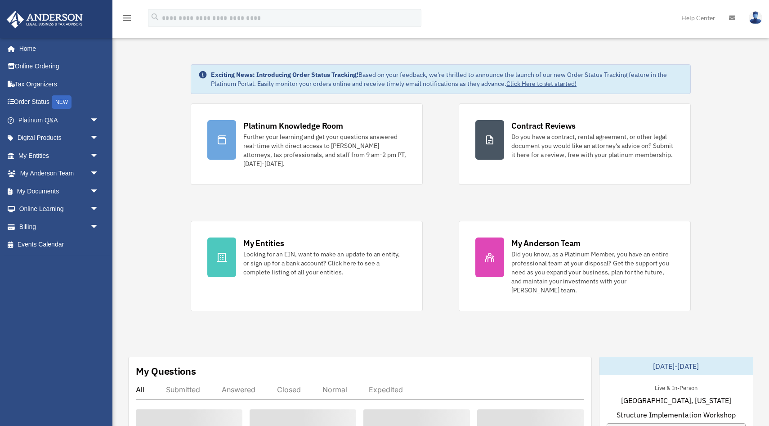 This screenshot has width=769, height=426. Describe the element at coordinates (592, 146) in the screenshot. I see `div: Do you have a contract, rental agreement, or other legal document you would like an attorney's ad...` at that location.